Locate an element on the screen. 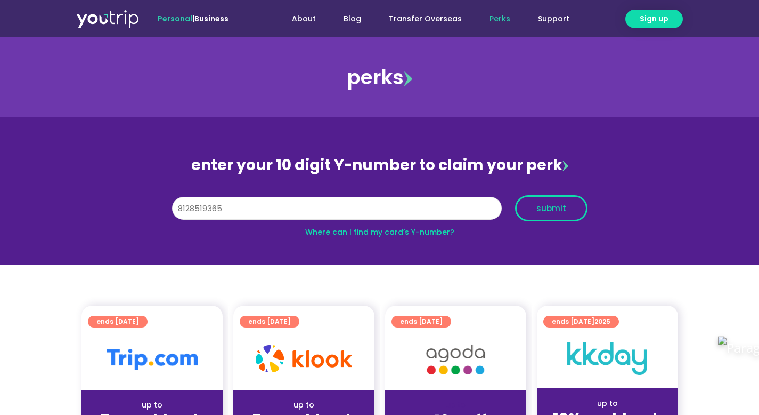 The image size is (759, 415). span: 2025 is located at coordinates (603, 321).